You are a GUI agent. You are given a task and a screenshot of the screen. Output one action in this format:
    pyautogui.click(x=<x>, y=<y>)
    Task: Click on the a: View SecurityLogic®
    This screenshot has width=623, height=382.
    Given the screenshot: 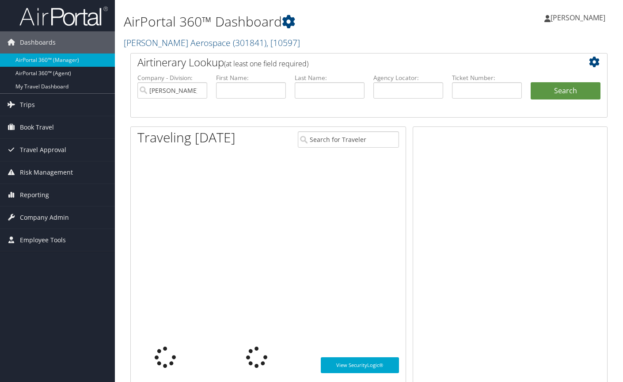 What is the action you would take?
    pyautogui.click(x=360, y=365)
    